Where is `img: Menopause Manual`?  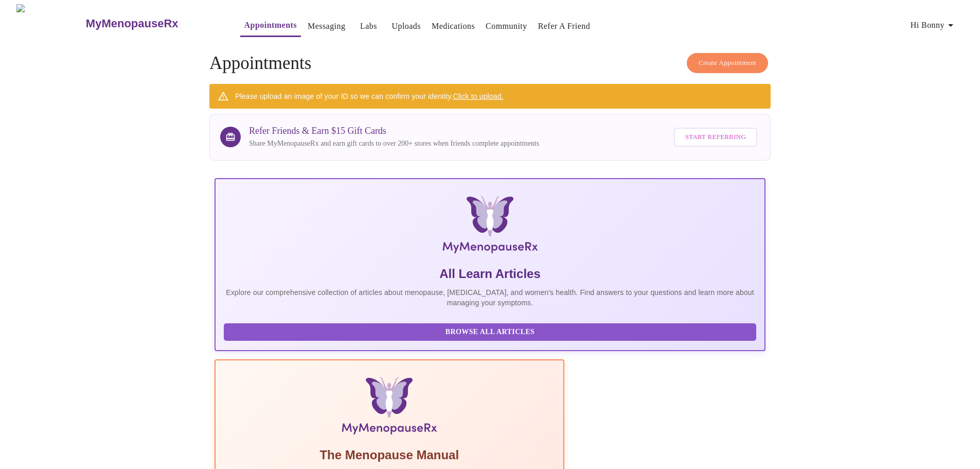
img: Menopause Manual is located at coordinates (389, 408).